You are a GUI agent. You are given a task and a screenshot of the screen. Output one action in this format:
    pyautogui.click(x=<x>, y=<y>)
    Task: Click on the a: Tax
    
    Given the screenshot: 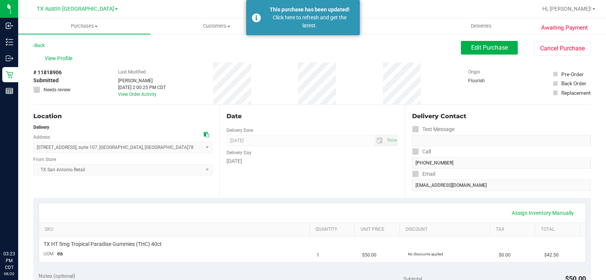 What is the action you would take?
    pyautogui.click(x=513, y=229)
    